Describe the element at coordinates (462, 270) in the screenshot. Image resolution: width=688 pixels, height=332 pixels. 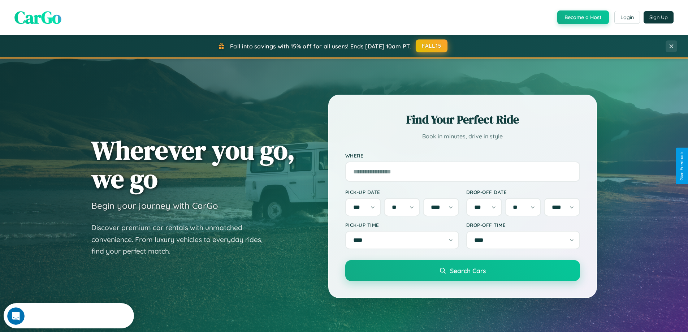
I see `button: Search Cars` at that location.